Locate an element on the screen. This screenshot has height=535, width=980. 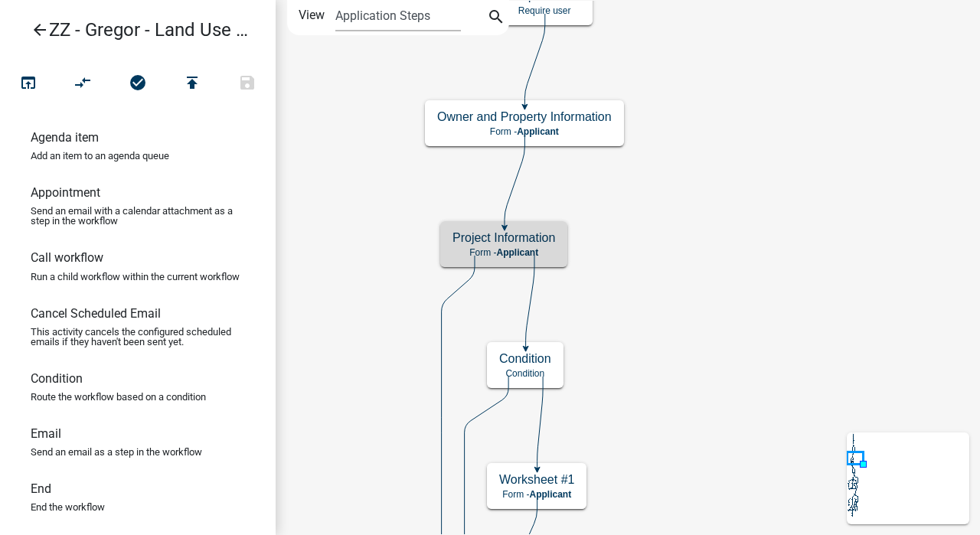
p: Route the workflow based on a condition is located at coordinates (118, 396).